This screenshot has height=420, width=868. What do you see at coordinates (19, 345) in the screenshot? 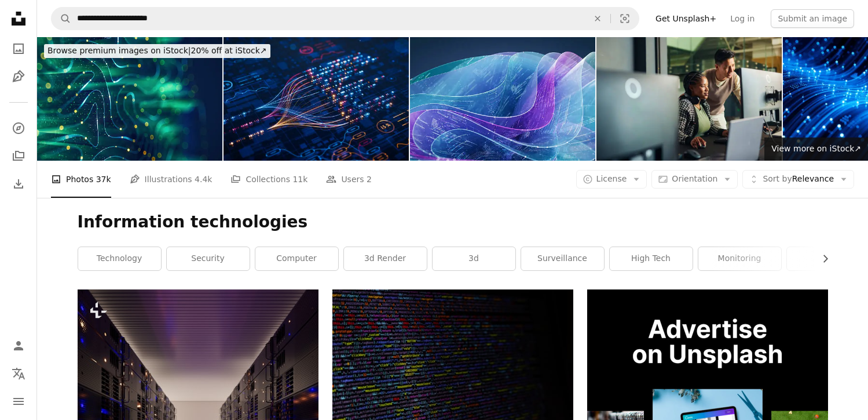
I see `a: Log in / Sign up` at bounding box center [19, 345].